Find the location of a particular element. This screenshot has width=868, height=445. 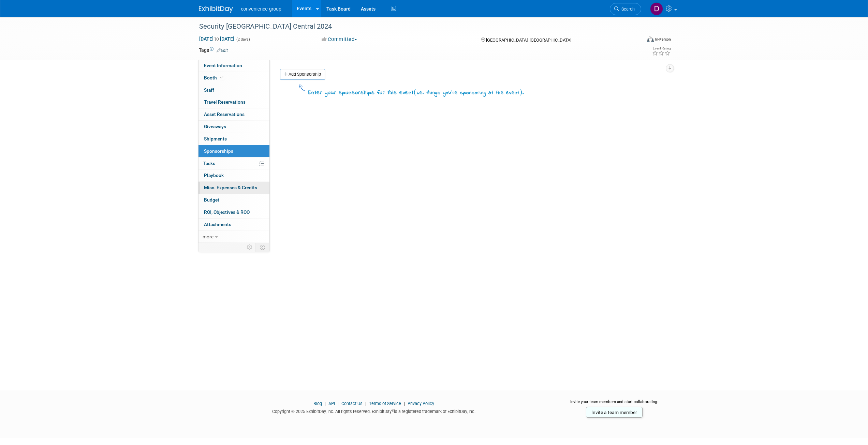

span: Sponsorships is located at coordinates (218, 151).